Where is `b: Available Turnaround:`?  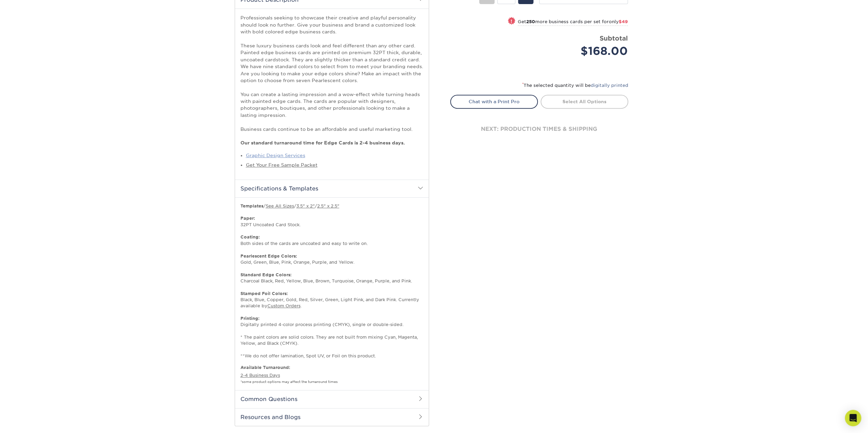 b: Available Turnaround: is located at coordinates (265, 368).